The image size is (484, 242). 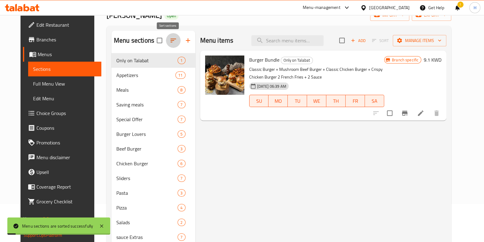 I want to click on span: Only on Talabat, so click(x=297, y=60).